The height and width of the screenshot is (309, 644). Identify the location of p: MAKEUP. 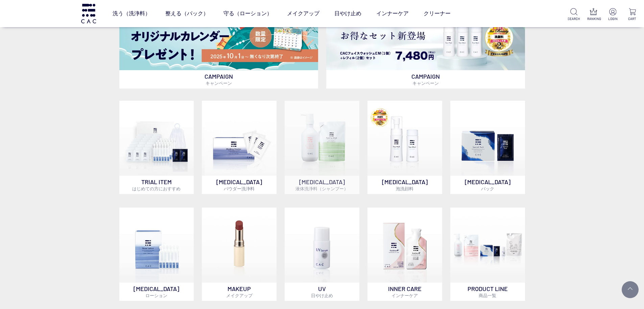
(239, 292).